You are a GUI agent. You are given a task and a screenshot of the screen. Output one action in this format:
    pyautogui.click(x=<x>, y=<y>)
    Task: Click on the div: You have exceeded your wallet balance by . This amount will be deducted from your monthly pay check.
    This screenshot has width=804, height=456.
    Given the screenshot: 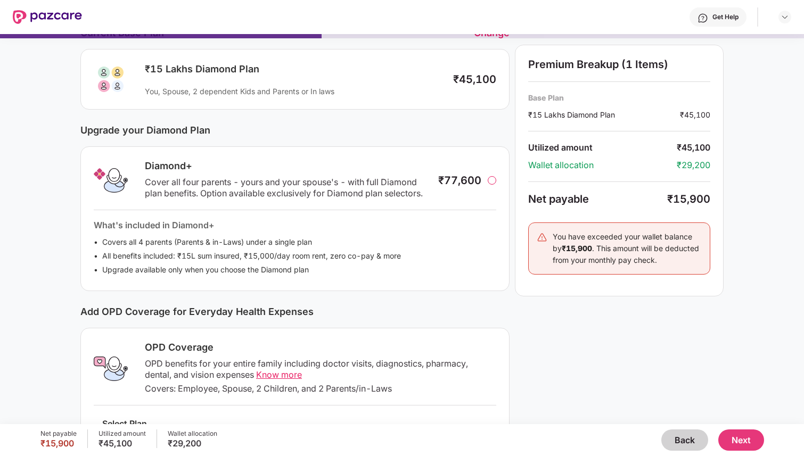 What is the action you would take?
    pyautogui.click(x=627, y=249)
    